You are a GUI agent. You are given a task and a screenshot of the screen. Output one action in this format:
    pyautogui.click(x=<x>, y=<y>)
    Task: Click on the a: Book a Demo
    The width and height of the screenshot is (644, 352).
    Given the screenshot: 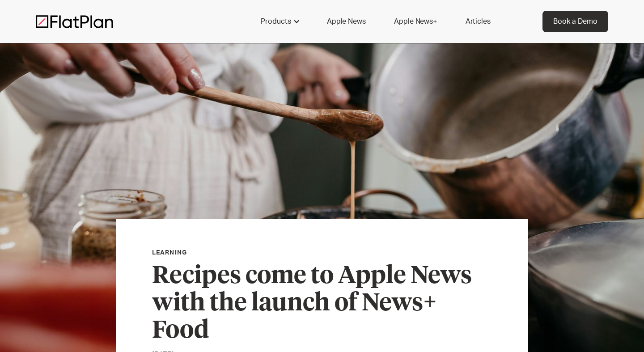 What is the action you would take?
    pyautogui.click(x=575, y=22)
    